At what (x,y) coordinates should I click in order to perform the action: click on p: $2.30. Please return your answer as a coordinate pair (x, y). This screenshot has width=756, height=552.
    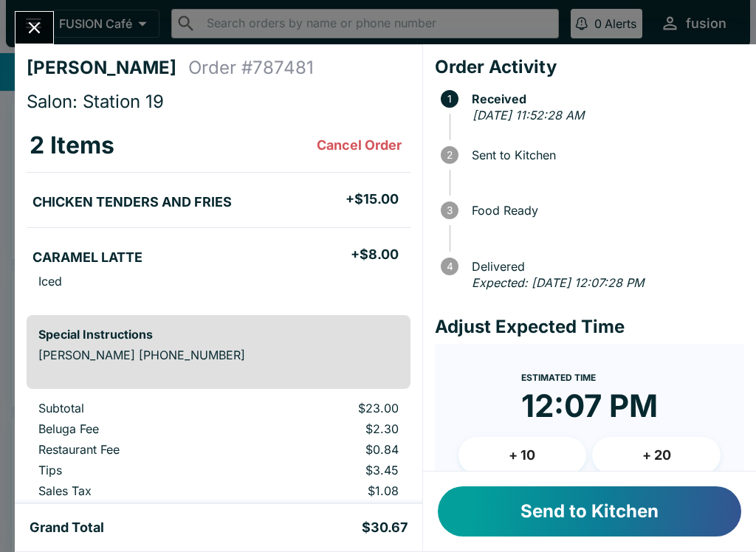
    Looking at the image, I should click on (326, 429).